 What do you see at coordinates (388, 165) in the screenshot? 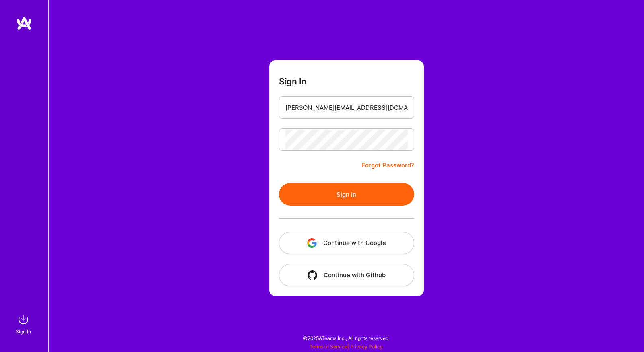
I see `a: Forgot Password?` at bounding box center [388, 165].